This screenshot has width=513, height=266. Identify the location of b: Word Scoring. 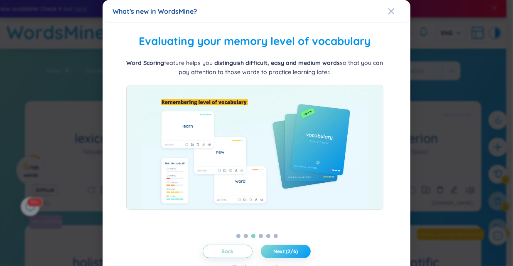
(145, 63).